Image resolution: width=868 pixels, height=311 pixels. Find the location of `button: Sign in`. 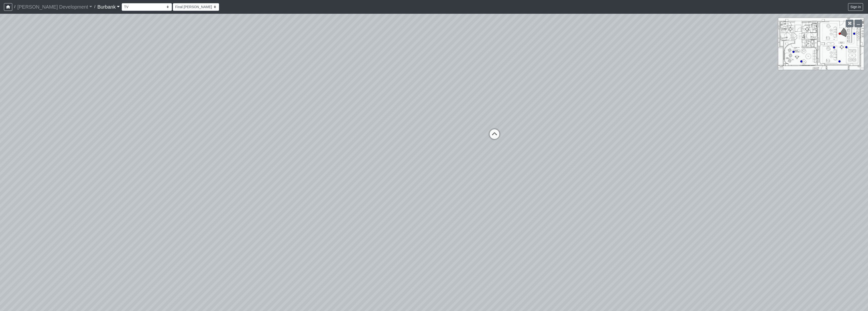

button: Sign in is located at coordinates (856, 7).